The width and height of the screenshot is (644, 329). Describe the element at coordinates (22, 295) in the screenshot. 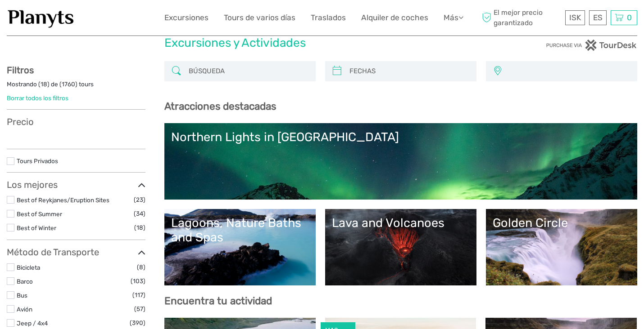

I see `a: Bus` at that location.